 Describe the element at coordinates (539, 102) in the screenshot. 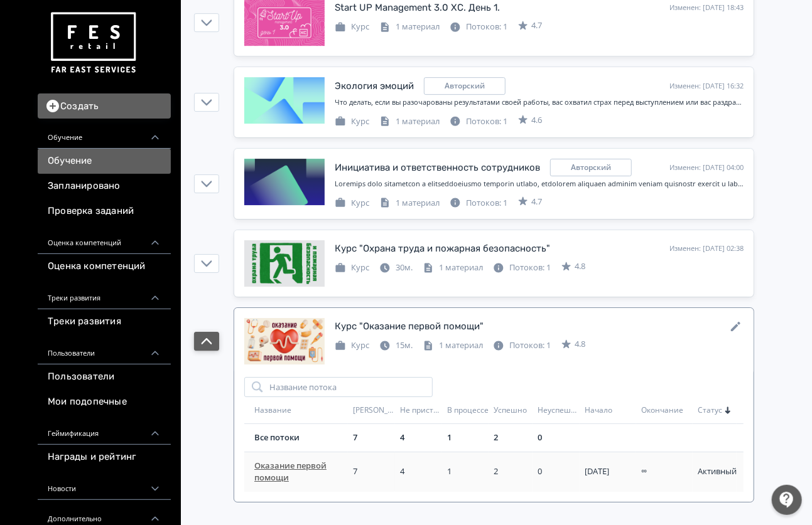

I see `div: Что делать, если вы разочарованы результатами своей работы, вас охватил страх перед выступлением ...` at that location.